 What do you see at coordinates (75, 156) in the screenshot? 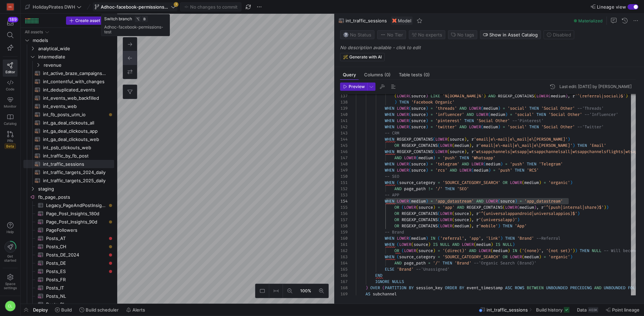
I see `span: int_traffic_by_fb_post​​​​​​​​​​` at bounding box center [75, 156].